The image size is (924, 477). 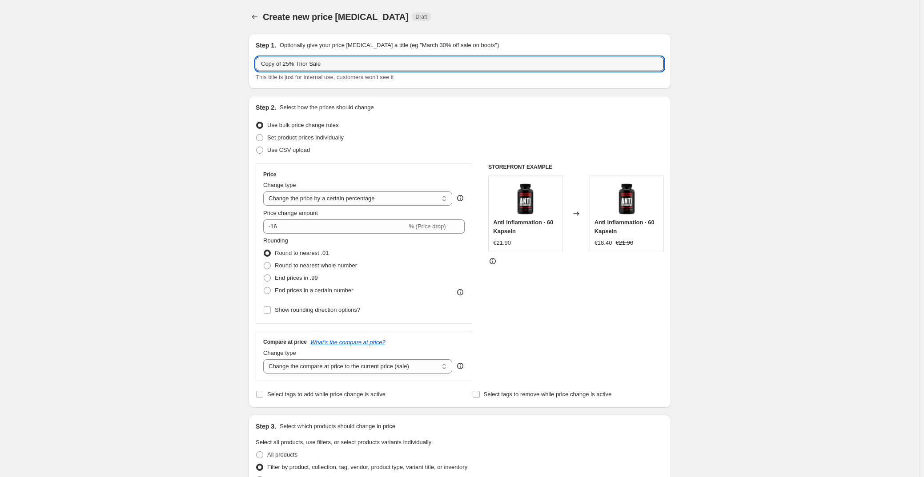 I want to click on span: % (Price drop), so click(x=427, y=226).